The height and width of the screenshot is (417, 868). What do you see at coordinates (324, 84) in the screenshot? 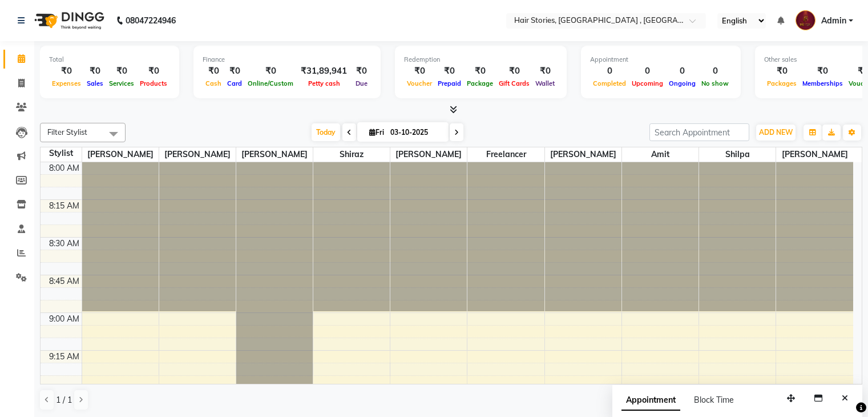
I see `span: Petty cash` at bounding box center [324, 84].